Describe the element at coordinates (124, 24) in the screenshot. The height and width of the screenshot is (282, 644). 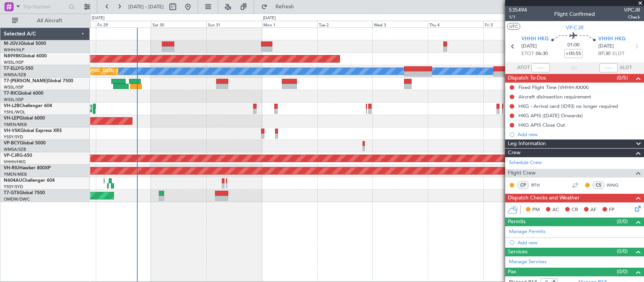
I see `div: Fri 29` at that location.